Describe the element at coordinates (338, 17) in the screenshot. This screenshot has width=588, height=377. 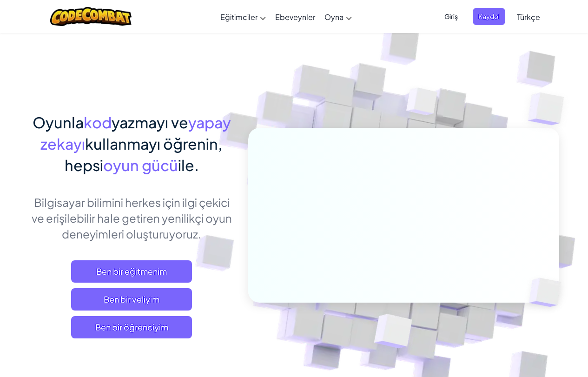
I see `a: Oyna` at that location.